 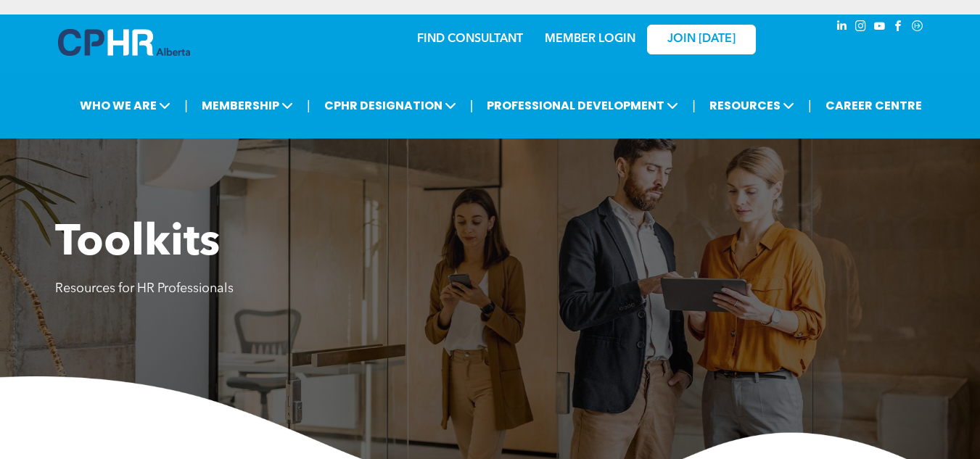 What do you see at coordinates (124, 42) in the screenshot?
I see `img: A blue and white logo for cp alberta` at bounding box center [124, 42].